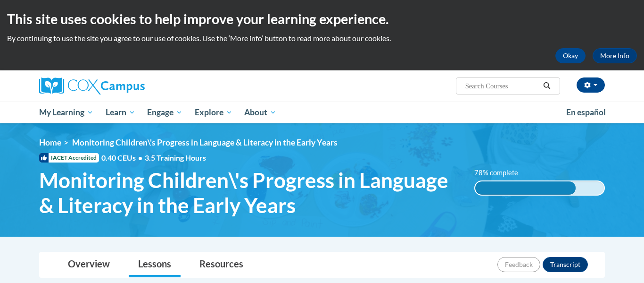  What do you see at coordinates (89, 265) in the screenshot?
I see `a: Overview` at bounding box center [89, 265].